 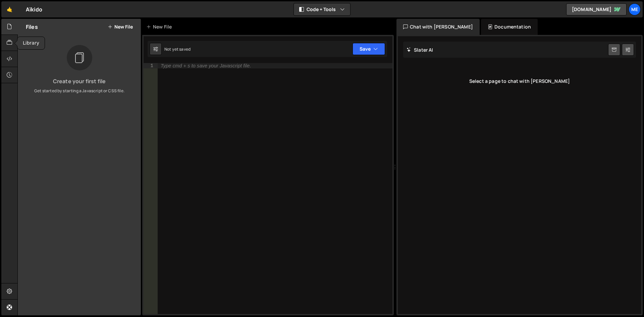 What do you see at coordinates (206, 66) in the screenshot?
I see `div: Type cmd + s to save your Javascript file.` at bounding box center [206, 66].